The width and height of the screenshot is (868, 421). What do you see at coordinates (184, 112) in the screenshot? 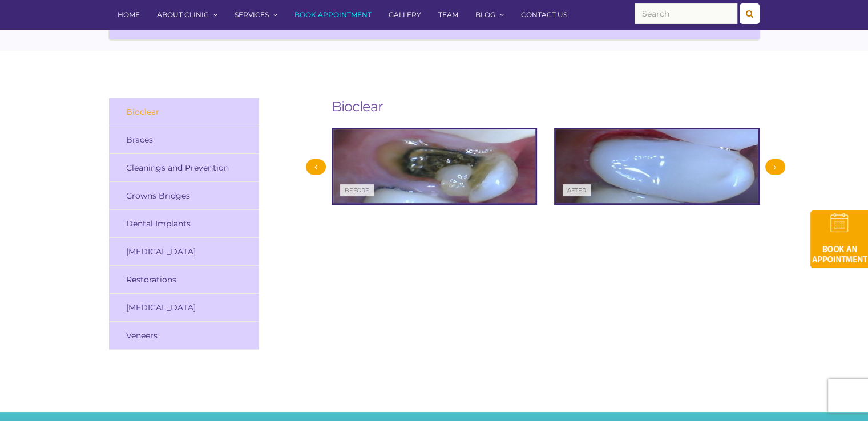
I see `a: Bioclear` at bounding box center [184, 112].